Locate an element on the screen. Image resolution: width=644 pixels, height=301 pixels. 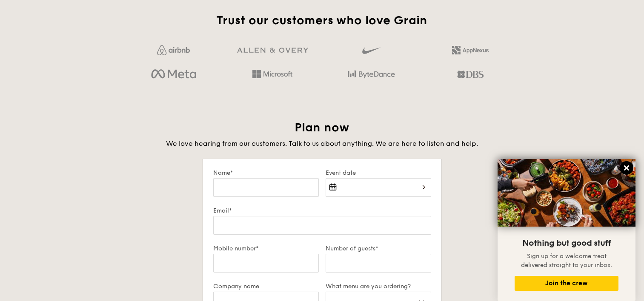
img: 2L6uqdT+6BmeAFDfWP11wfMG223fXktMZIL+i+lTG25h0NjUBKOYhdW2Kn6T+C0Q7bASH2i+1JIsIulPLIv5Ss6l0e291fRVW... is located at coordinates (471, 50).